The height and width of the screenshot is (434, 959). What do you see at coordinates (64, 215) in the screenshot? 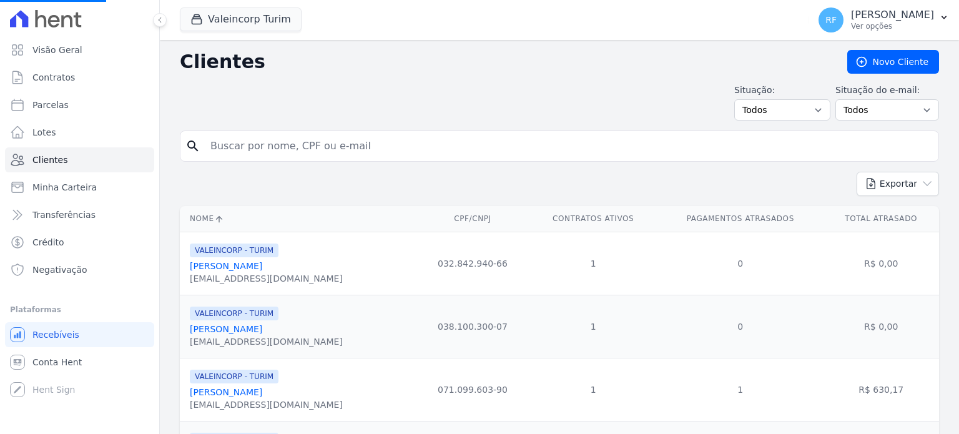
I see `span: Transferências` at bounding box center [64, 215].